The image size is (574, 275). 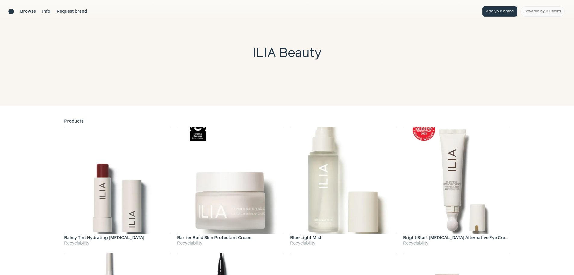 What do you see at coordinates (307, 237) in the screenshot?
I see `span: Blue Light Mist` at bounding box center [307, 237].